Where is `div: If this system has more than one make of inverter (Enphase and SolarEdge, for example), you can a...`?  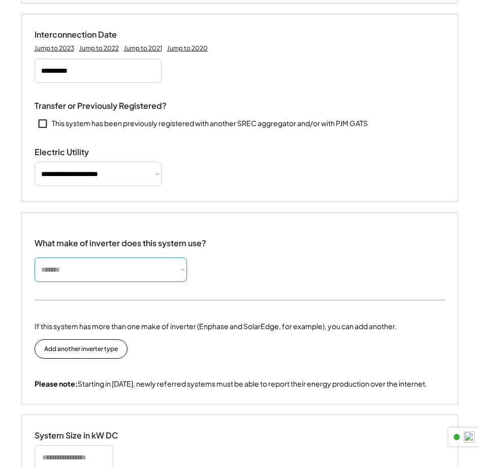
div: If this system has more than one make of inverter (Enphase and SolarEdge, for example), you can a... is located at coordinates (216, 326).